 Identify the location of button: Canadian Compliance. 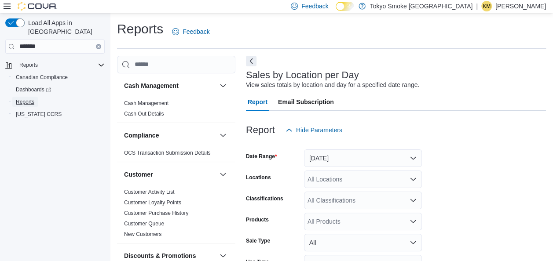
(59, 77).